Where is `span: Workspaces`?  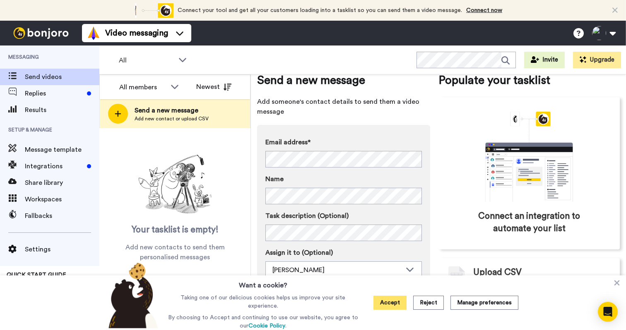
span: Workspaces is located at coordinates (62, 200).